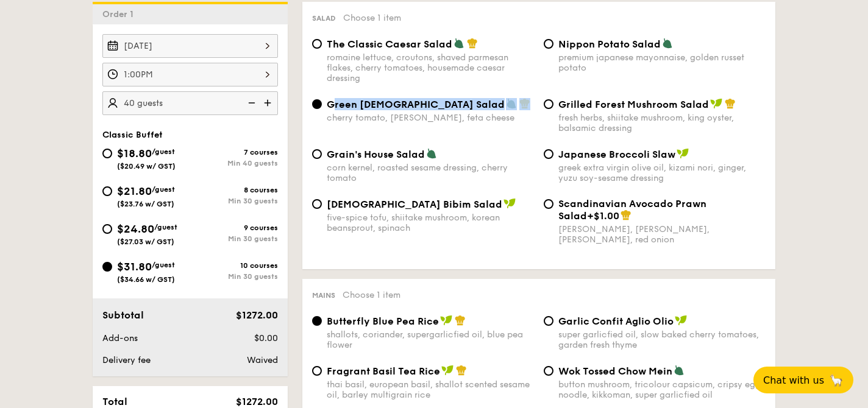 This screenshot has width=868, height=408. I want to click on span: Waived, so click(262, 360).